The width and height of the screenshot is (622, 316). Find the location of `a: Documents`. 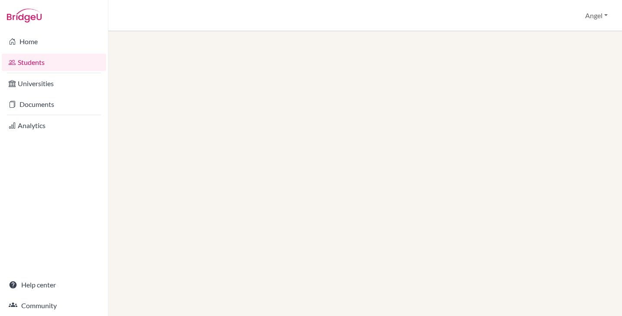

a: Documents is located at coordinates (54, 104).